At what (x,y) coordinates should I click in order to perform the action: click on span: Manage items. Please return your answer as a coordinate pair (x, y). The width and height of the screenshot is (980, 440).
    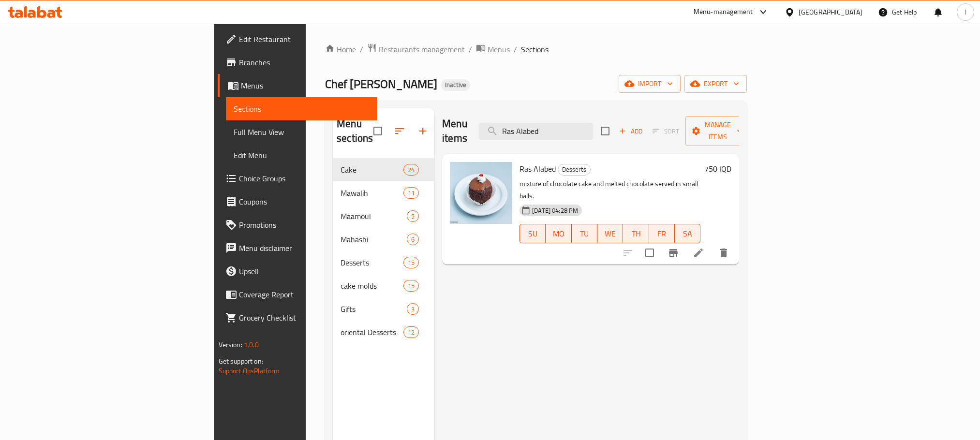
    Looking at the image, I should click on (717, 131).